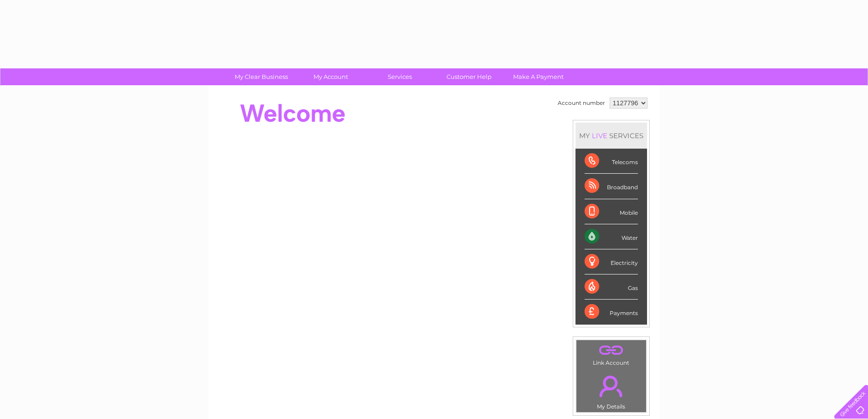 The height and width of the screenshot is (419, 868). What do you see at coordinates (611, 236) in the screenshot?
I see `div: Water` at bounding box center [611, 236].